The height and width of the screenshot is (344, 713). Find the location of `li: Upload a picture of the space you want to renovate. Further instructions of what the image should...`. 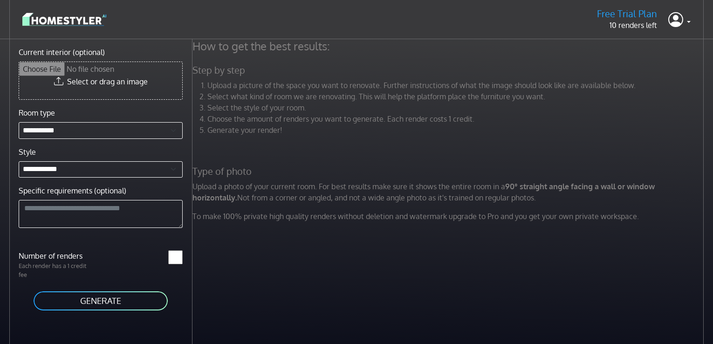

li: Upload a picture of the space you want to renovate. Further instructions of what the image should... is located at coordinates (456, 85).